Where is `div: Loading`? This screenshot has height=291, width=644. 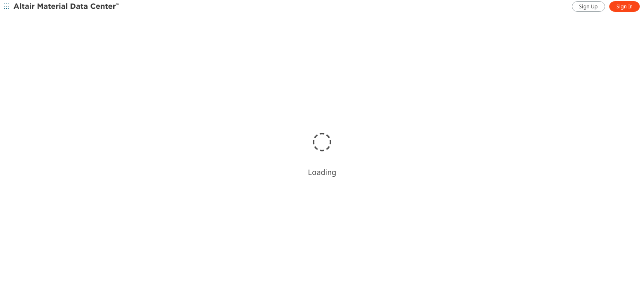
div: Loading is located at coordinates (322, 172).